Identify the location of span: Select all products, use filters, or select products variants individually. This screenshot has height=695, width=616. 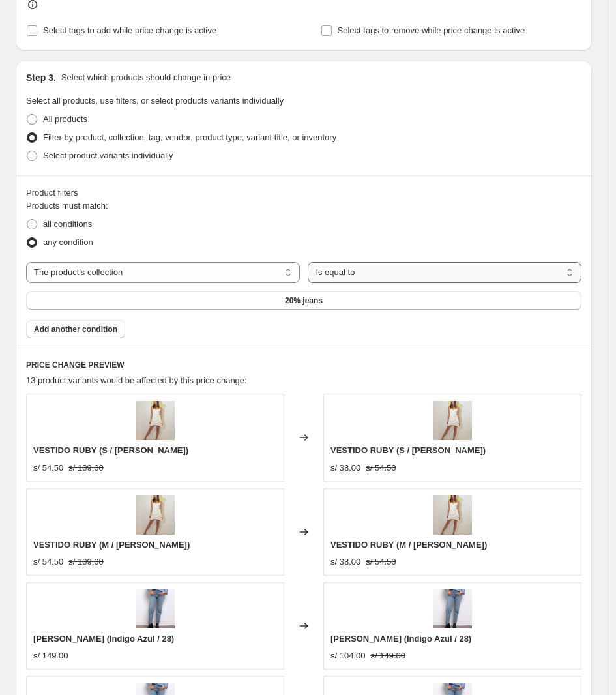
(154, 100).